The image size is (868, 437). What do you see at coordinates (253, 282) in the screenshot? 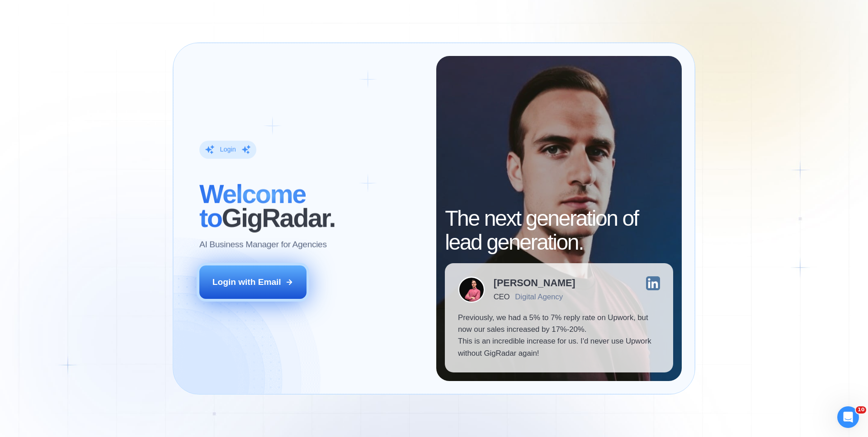
I see `button: Login with Email` at bounding box center [253, 282].